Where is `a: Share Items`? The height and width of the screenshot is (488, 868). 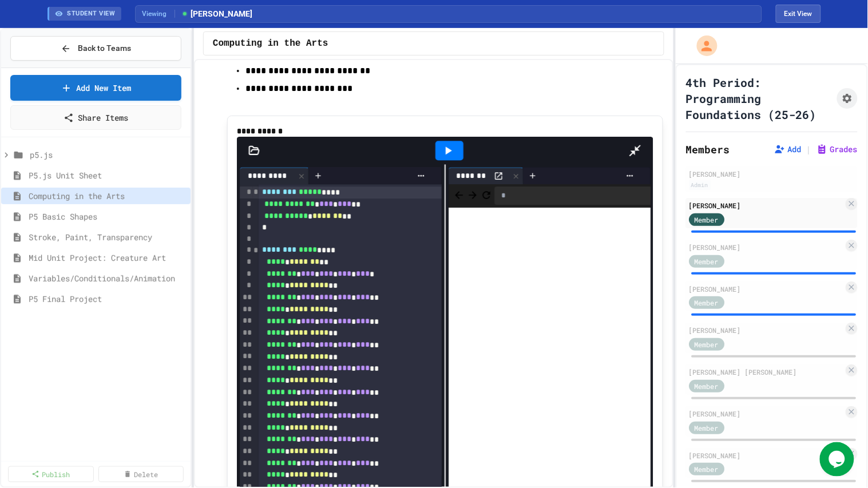
a: Share Items is located at coordinates (96, 117).